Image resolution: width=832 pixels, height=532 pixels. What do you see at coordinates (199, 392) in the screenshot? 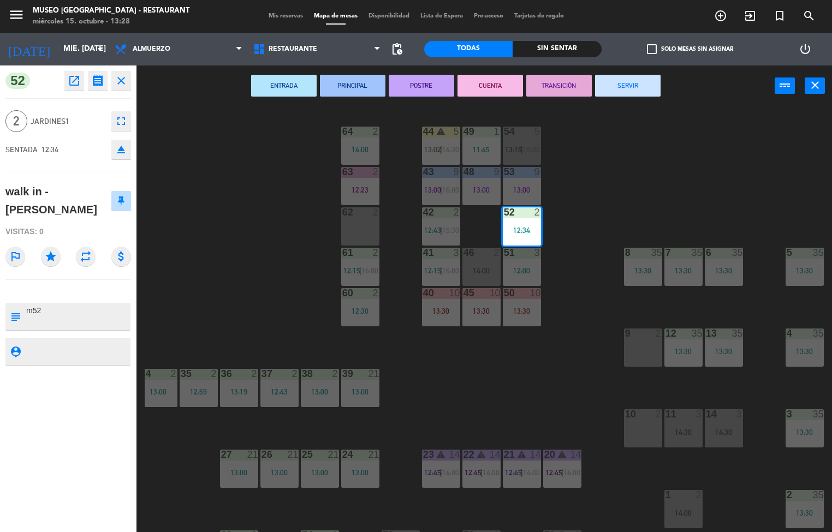
I see `div: 12:59` at bounding box center [199, 392].